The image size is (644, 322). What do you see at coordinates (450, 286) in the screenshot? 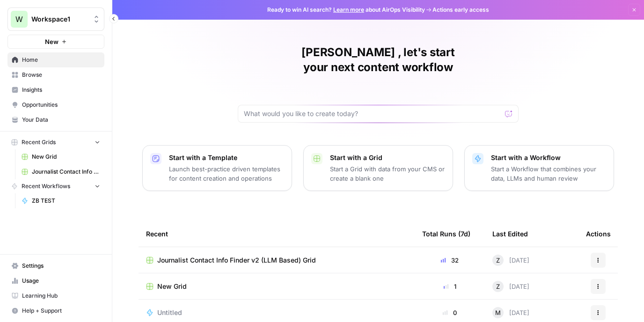
I see `div: 1` at bounding box center [450, 286].